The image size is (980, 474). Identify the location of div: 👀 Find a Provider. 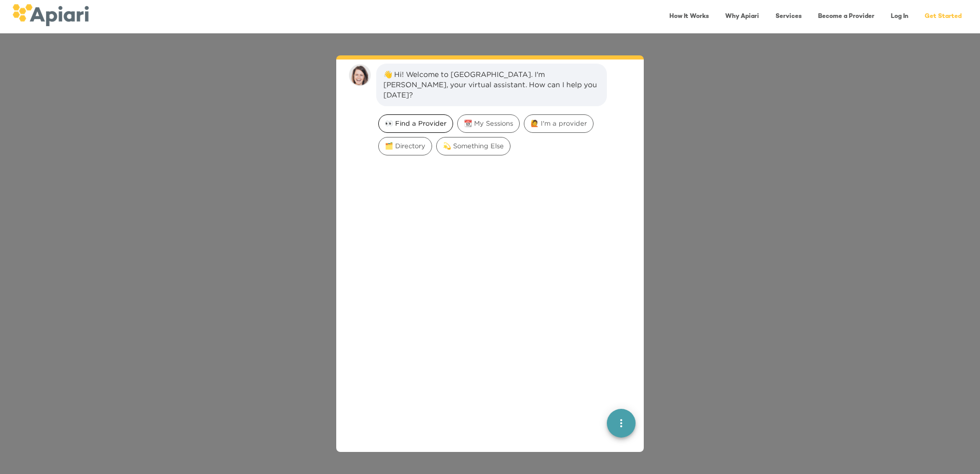
(416, 124).